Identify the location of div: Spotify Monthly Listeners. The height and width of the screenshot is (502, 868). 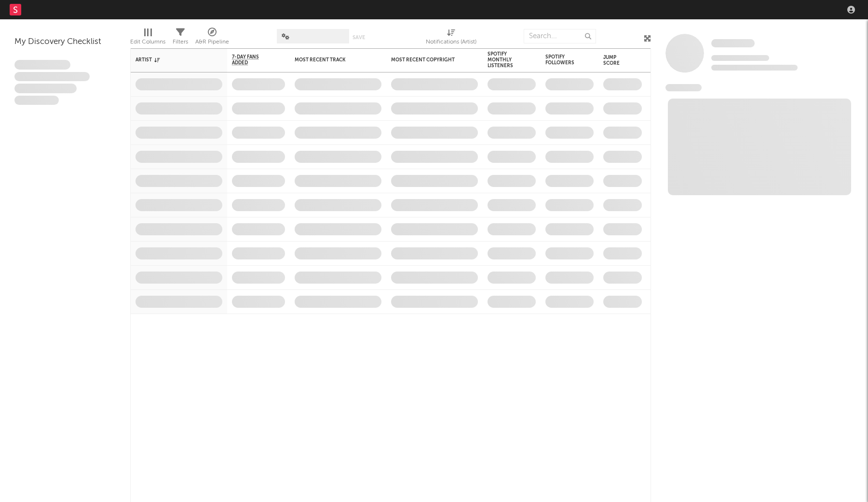
(505, 60).